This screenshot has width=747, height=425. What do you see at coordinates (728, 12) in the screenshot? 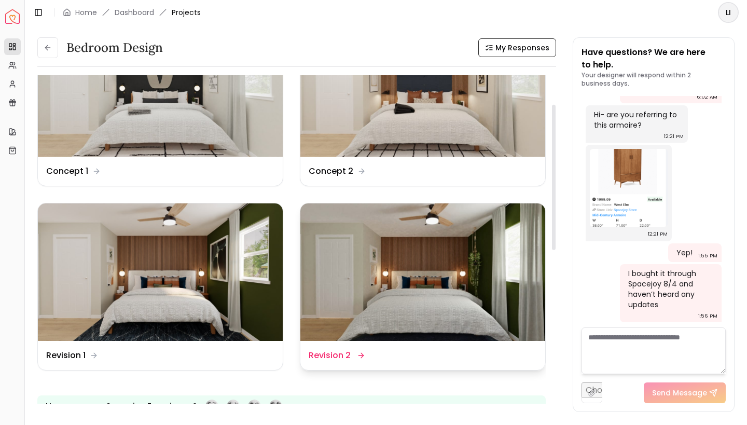
I see `span: LI` at bounding box center [728, 12].